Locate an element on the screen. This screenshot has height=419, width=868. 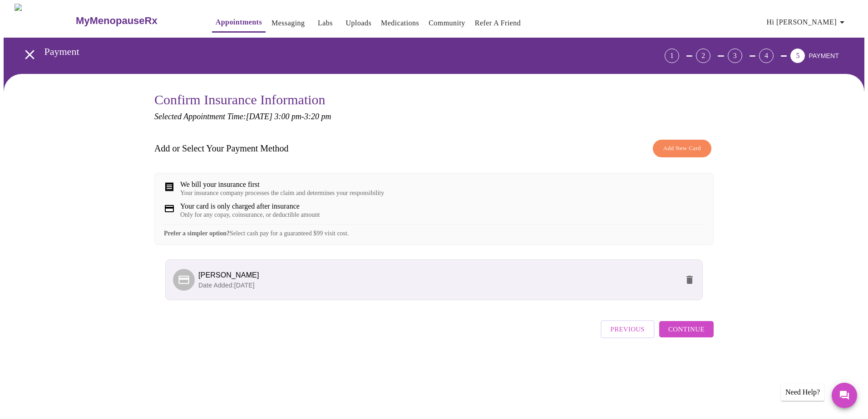
span: Continue is located at coordinates (686, 329).